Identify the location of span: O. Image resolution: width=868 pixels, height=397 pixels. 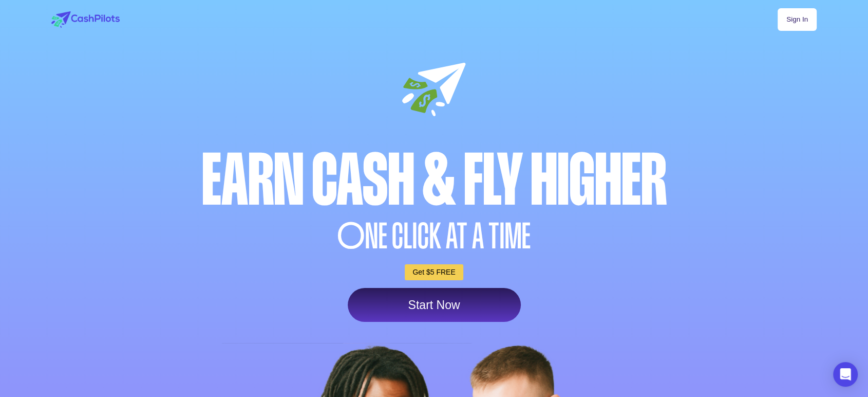
(351, 236).